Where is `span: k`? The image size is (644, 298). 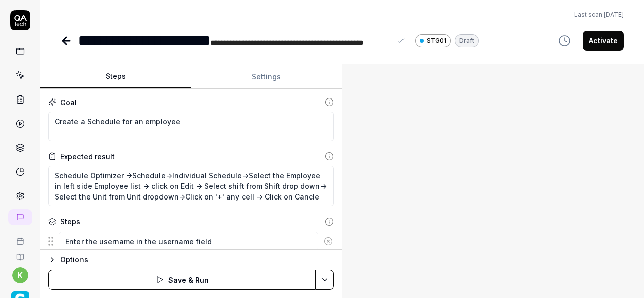 span: k is located at coordinates (20, 275).